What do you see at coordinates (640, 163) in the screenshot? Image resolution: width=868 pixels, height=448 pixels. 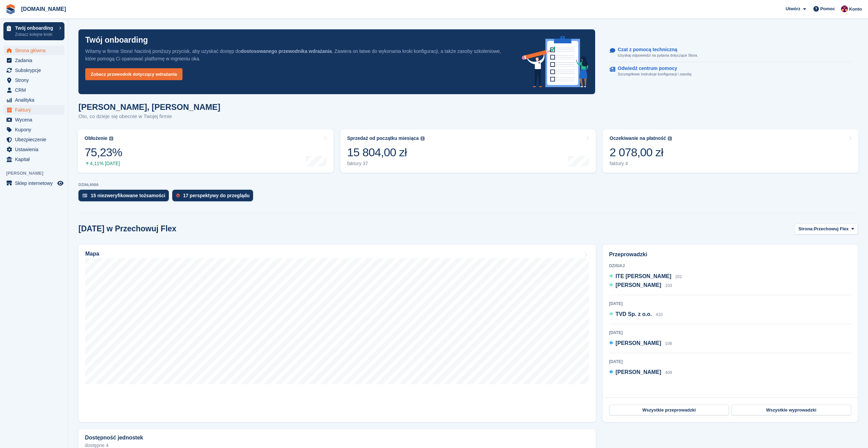 I see `div: faktury 4` at bounding box center [640, 163].